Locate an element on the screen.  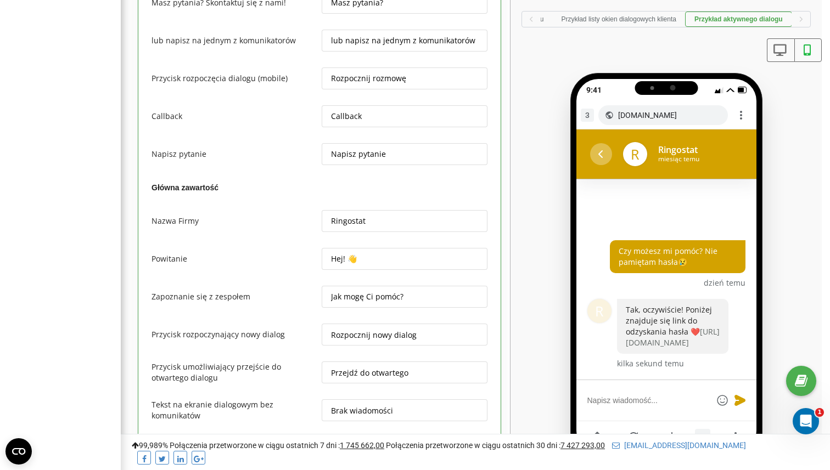
div: Napisz pytanie is located at coordinates (234, 159).